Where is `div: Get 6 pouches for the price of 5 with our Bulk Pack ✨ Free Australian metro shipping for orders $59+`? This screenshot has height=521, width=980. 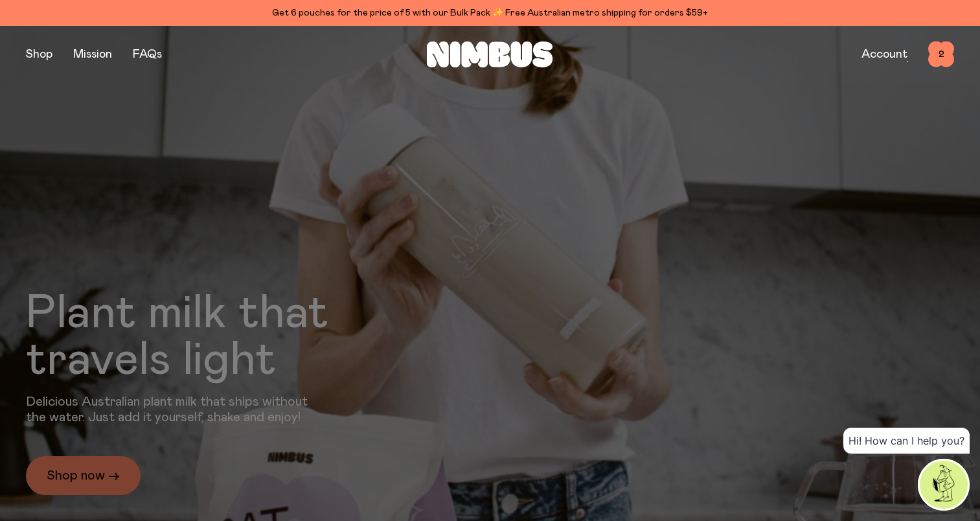
div: Get 6 pouches for the price of 5 with our Bulk Pack ✨ Free Australian metro shipping for orders $59+ is located at coordinates (490, 13).